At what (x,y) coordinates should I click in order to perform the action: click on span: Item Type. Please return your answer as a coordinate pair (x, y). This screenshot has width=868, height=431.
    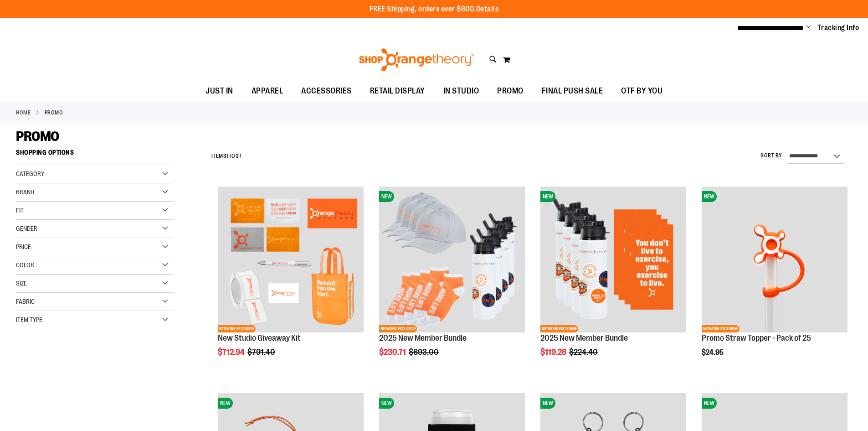
    Looking at the image, I should click on (29, 320).